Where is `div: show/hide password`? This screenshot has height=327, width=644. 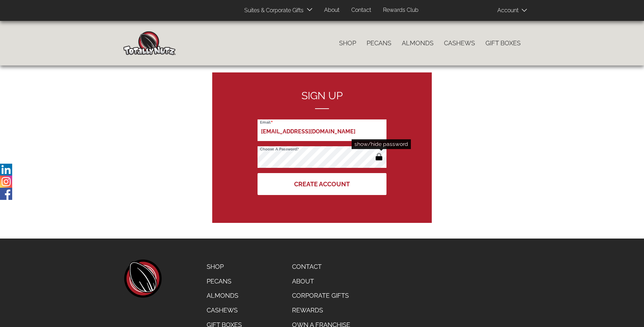 div: show/hide password is located at coordinates (381, 144).